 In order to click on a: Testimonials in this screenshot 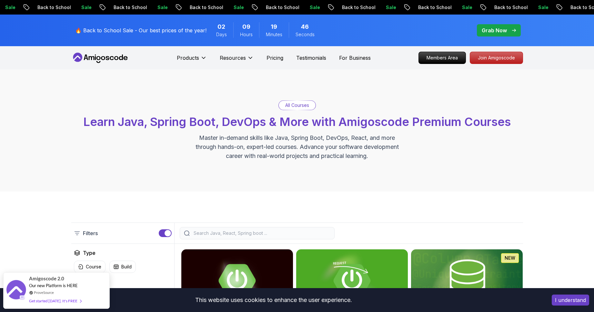, I will do `click(311, 58)`.